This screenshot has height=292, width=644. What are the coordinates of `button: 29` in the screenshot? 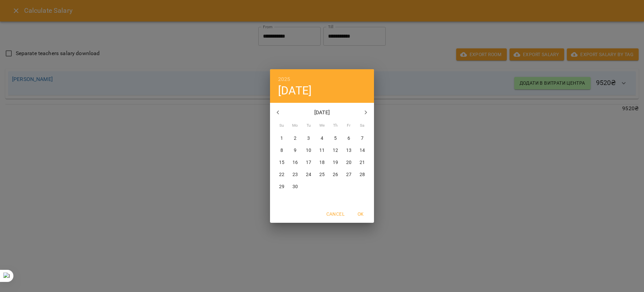 It's located at (282, 187).